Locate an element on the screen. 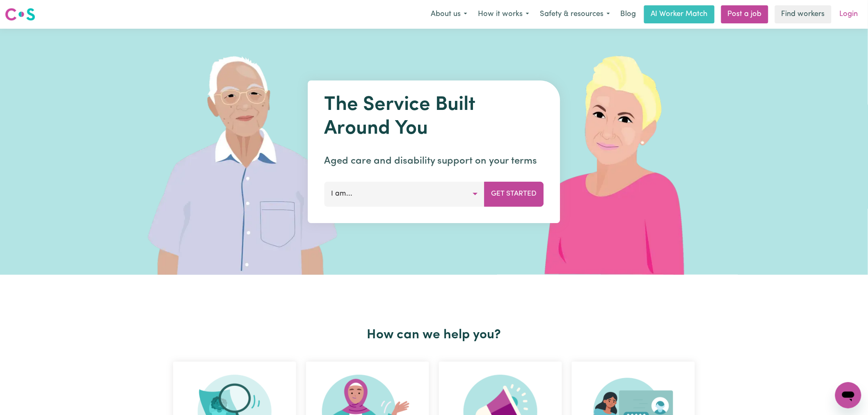 The width and height of the screenshot is (868, 415). a: Find workers is located at coordinates (803, 14).